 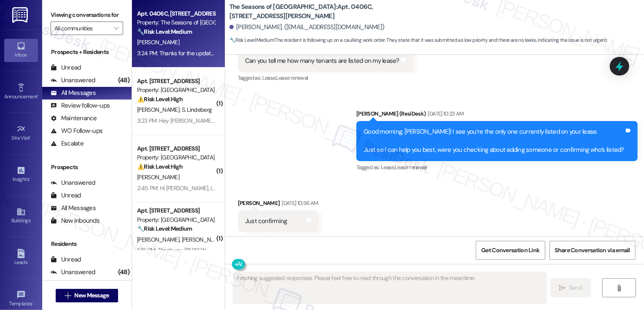 I want to click on button: Send, so click(x=571, y=287).